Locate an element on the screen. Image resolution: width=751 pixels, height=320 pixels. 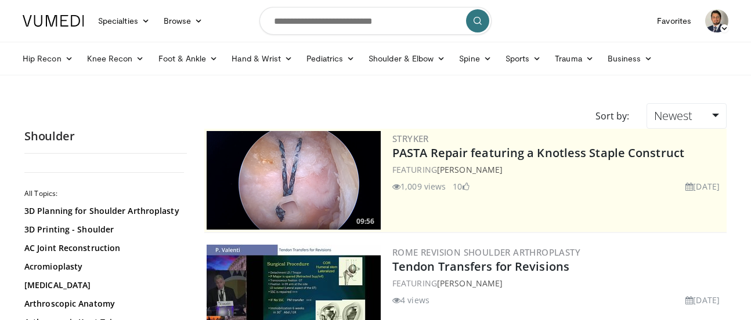
a: Stryker is located at coordinates (410, 139).